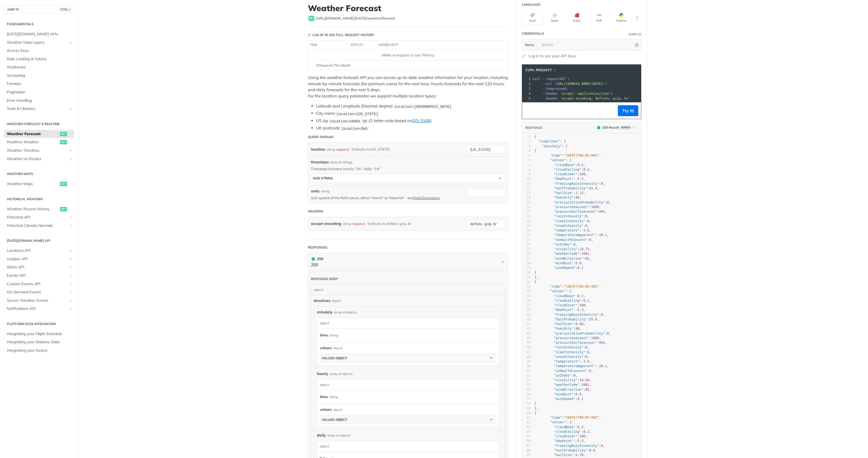 This screenshot has width=868, height=458. I want to click on li: UK postcode, so click(412, 128).